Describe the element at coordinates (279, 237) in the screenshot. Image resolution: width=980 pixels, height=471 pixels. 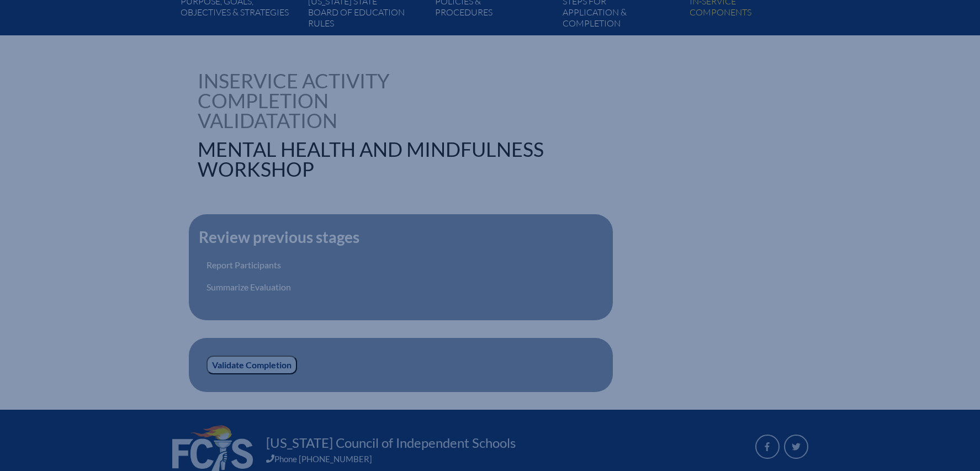
I see `legend: Review previous stages` at that location.